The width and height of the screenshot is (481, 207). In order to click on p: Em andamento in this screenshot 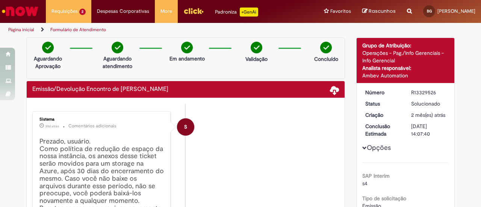, I will do `click(187, 59)`.